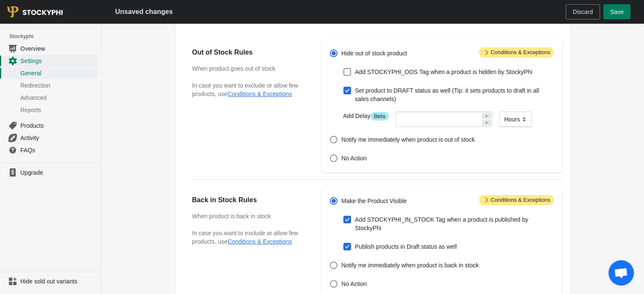 The width and height of the screenshot is (644, 294). Describe the element at coordinates (374, 53) in the screenshot. I see `span: Hide out of stock product` at that location.